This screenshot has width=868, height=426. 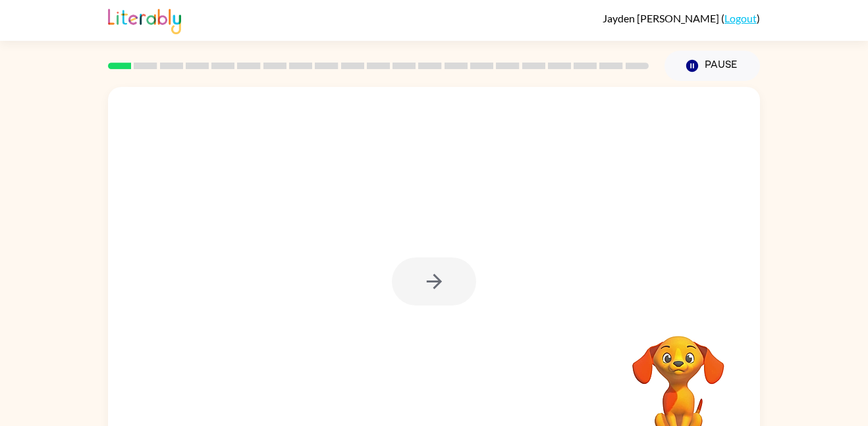 I want to click on img: Literably, so click(x=144, y=20).